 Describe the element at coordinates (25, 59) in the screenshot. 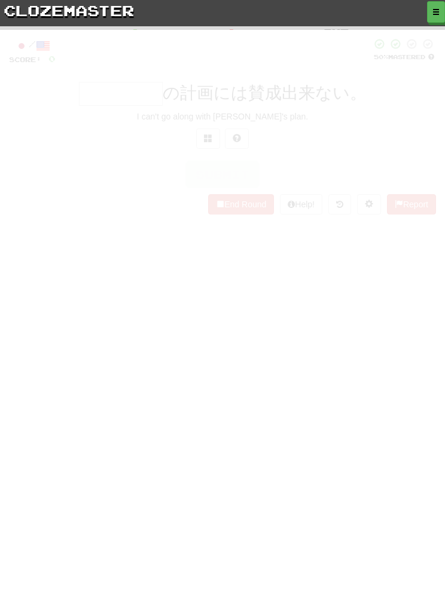

I see `span: Score:` at that location.